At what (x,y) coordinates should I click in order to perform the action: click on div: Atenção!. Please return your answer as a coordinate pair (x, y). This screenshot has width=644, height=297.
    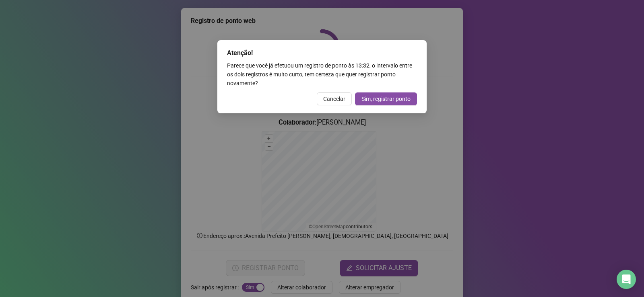
    Looking at the image, I should click on (322, 53).